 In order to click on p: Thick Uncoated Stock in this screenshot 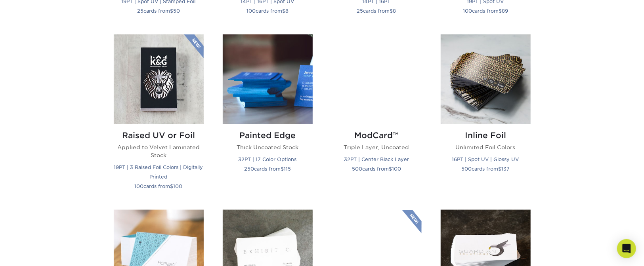, I will do `click(268, 148)`.